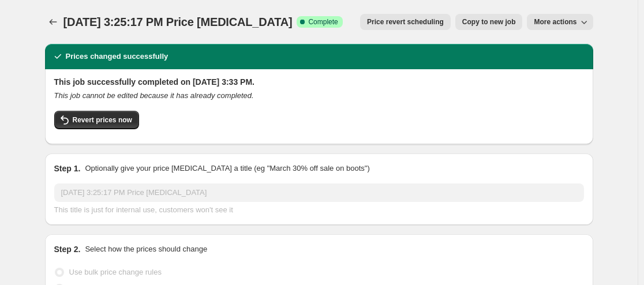 Image resolution: width=644 pixels, height=285 pixels. I want to click on input: 30% off holiday sale, so click(319, 193).